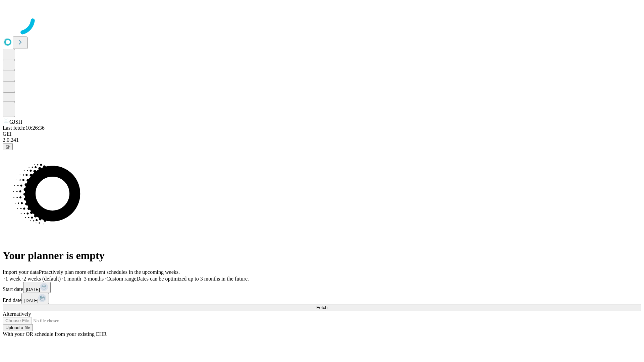 The image size is (644, 362). Describe the element at coordinates (16, 122) in the screenshot. I see `span: GJSH` at that location.